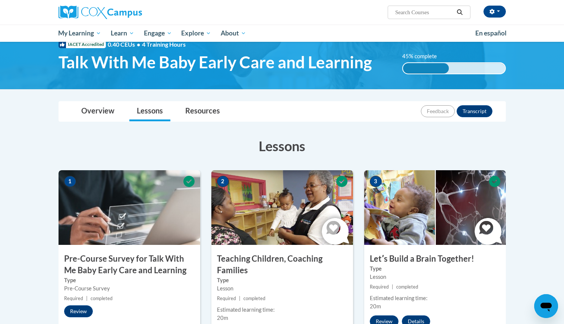  What do you see at coordinates (196, 33) in the screenshot?
I see `a: Explore` at bounding box center [196, 33].